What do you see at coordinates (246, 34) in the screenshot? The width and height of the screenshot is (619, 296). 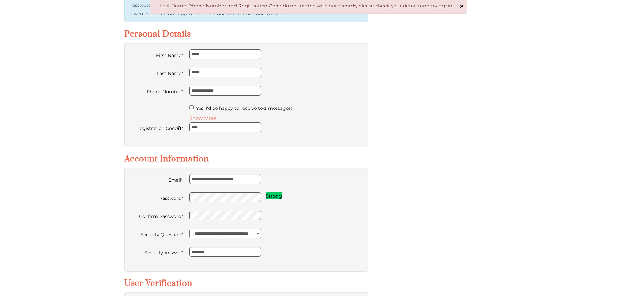 I see `h2: Personal Details` at bounding box center [246, 34].